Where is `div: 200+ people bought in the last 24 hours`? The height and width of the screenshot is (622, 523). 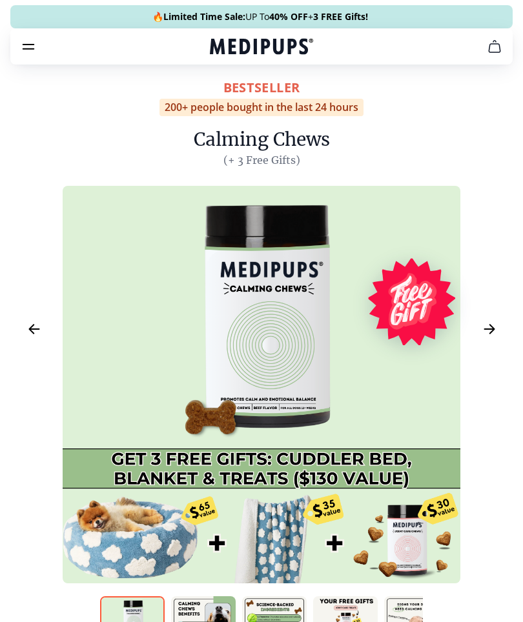 div: 200+ people bought in the last 24 hours is located at coordinates (261, 107).